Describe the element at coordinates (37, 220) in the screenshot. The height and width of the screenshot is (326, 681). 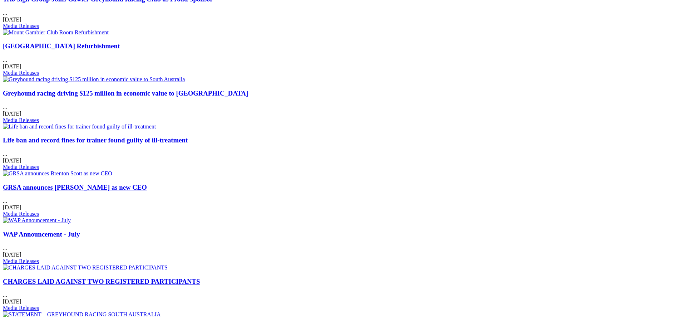
I see `img: WAP Announcement - July` at that location.